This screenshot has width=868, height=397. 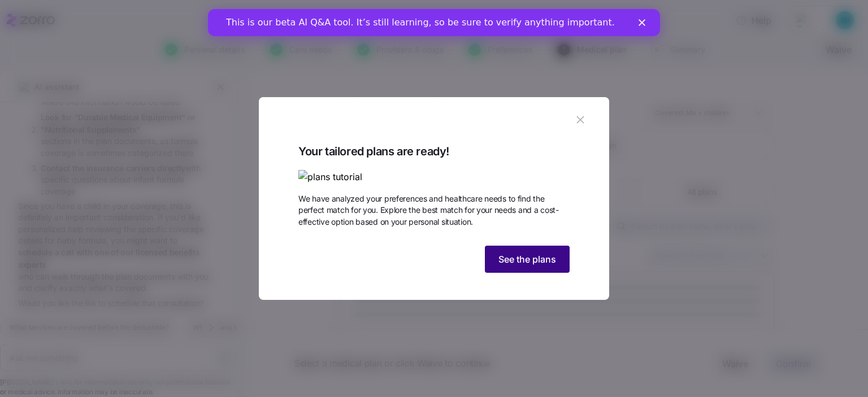 What do you see at coordinates (434, 152) in the screenshot?
I see `span: Your tailored plans are ready!` at bounding box center [434, 152].